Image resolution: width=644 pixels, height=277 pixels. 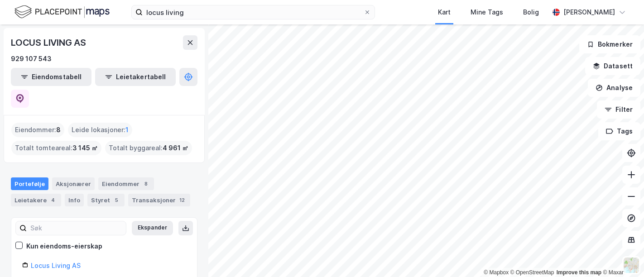 What do you see at coordinates (51, 77) in the screenshot?
I see `button: Eiendomstabell` at bounding box center [51, 77].